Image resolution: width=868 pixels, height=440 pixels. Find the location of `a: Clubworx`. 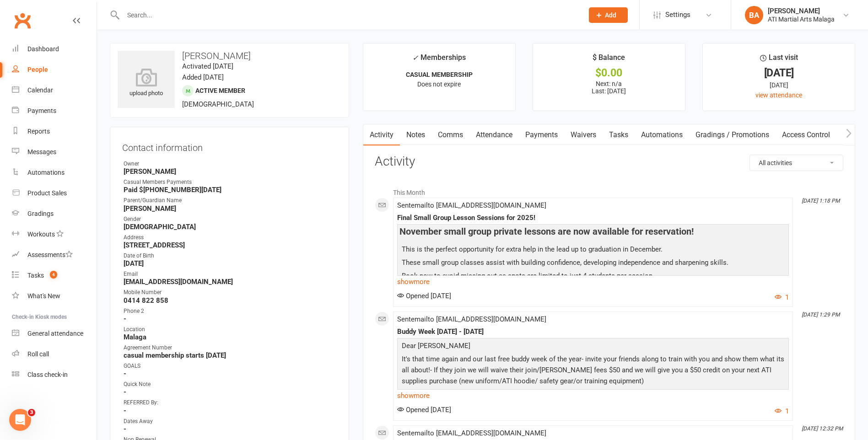

a: Clubworx is located at coordinates (22, 21).